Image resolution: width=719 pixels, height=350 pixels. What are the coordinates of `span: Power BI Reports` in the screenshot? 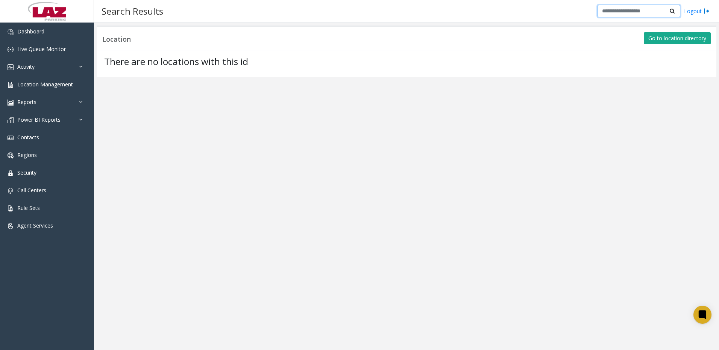 It's located at (39, 120).